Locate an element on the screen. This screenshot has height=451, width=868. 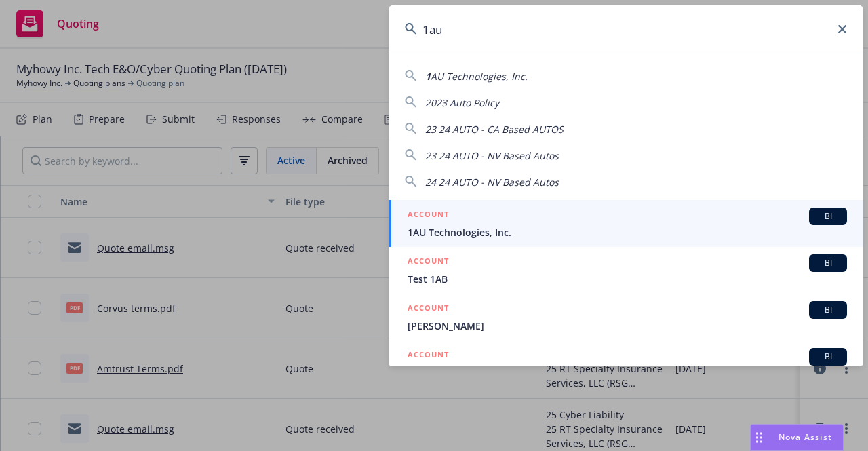
span: 24 24 AUTO - NV Based Autos is located at coordinates (492, 182).